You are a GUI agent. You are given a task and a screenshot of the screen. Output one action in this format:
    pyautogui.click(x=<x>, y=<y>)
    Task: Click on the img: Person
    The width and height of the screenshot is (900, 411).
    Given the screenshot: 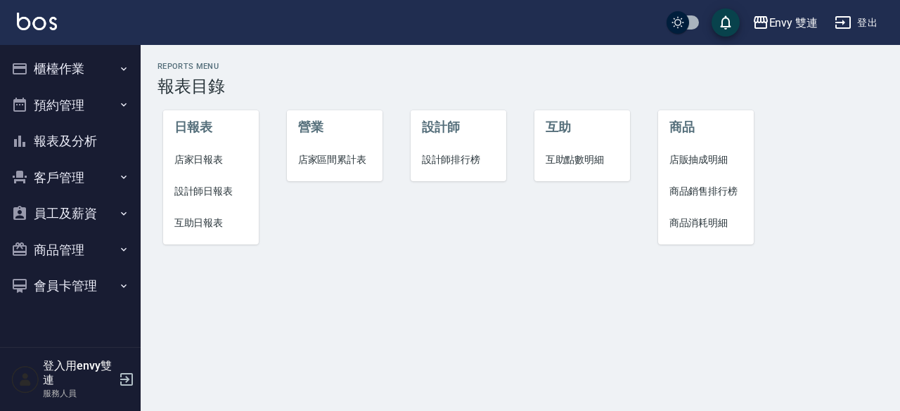 What is the action you would take?
    pyautogui.click(x=25, y=380)
    